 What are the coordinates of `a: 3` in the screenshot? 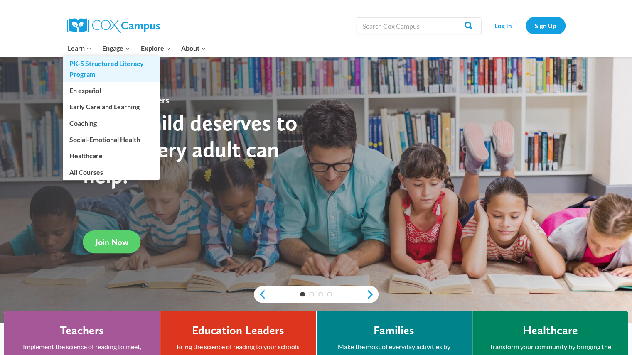 It's located at (321, 295).